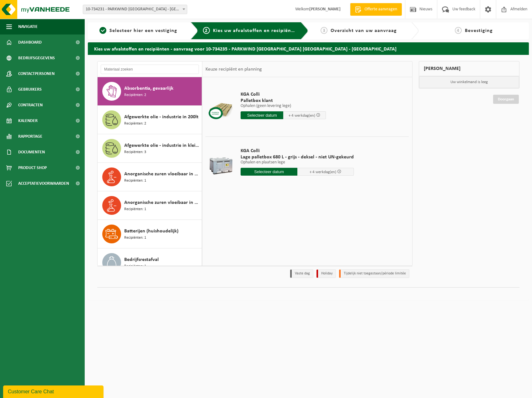 The height and width of the screenshot is (398, 532). What do you see at coordinates (302, 274) in the screenshot?
I see `li: Vaste dag` at bounding box center [302, 274].